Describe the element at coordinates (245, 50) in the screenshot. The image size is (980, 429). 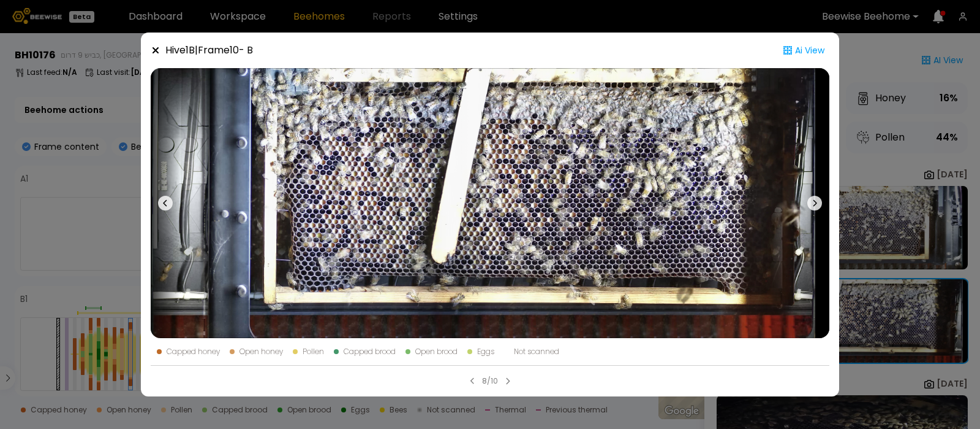
I see `span: - B` at that location.